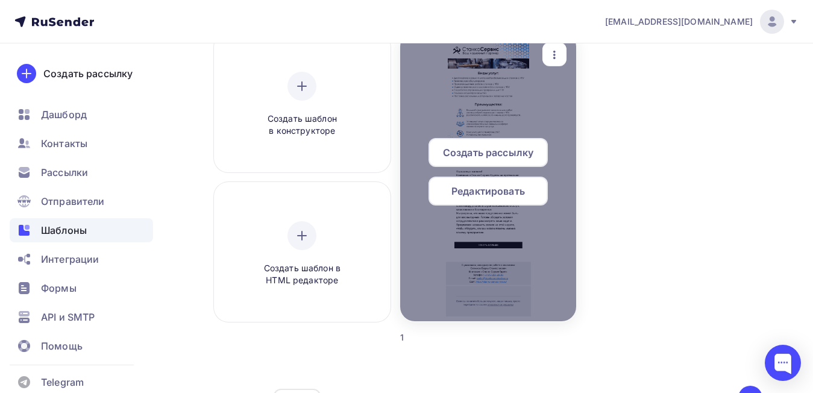  I want to click on a: Контакты, so click(81, 143).